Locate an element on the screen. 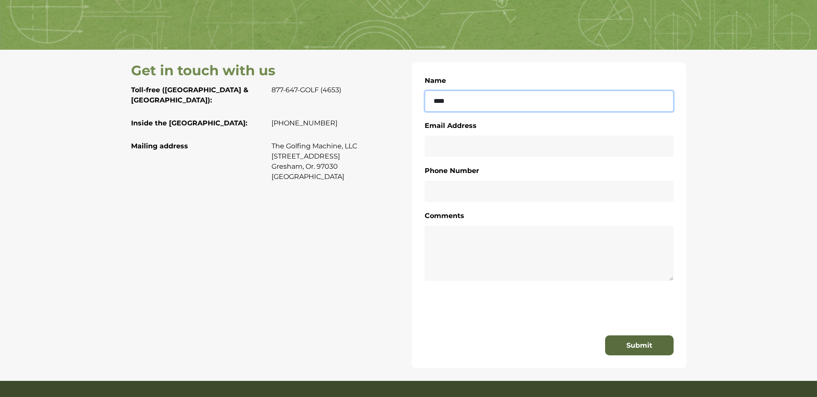  h2: Get in touch with us is located at coordinates (268, 71).